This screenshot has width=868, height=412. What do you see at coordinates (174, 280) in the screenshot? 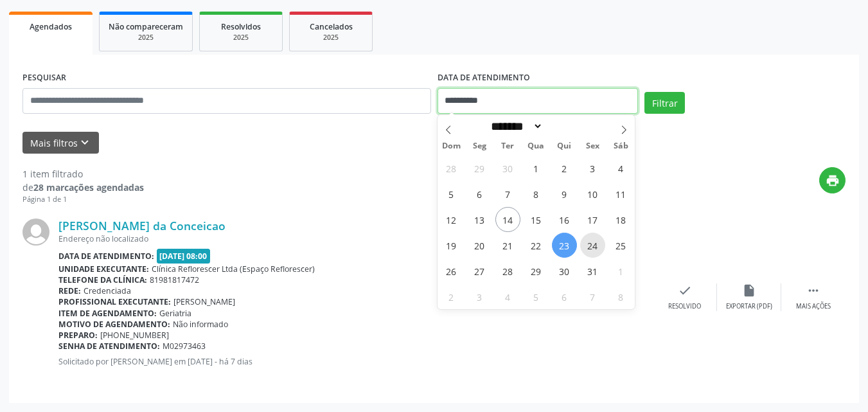
I see `span: 81981817472` at bounding box center [174, 280].